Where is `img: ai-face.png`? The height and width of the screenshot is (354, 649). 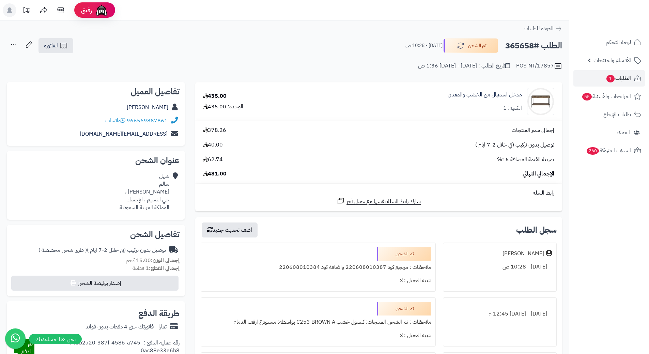
img: ai-face.png is located at coordinates (102, 10).